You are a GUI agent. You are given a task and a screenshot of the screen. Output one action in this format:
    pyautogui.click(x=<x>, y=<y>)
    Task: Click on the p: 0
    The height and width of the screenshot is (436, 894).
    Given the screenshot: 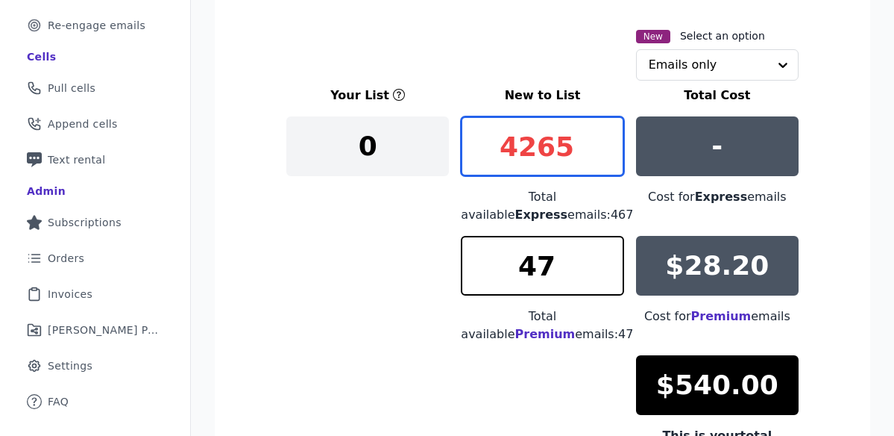 What is the action you would take?
    pyautogui.click(x=368, y=146)
    